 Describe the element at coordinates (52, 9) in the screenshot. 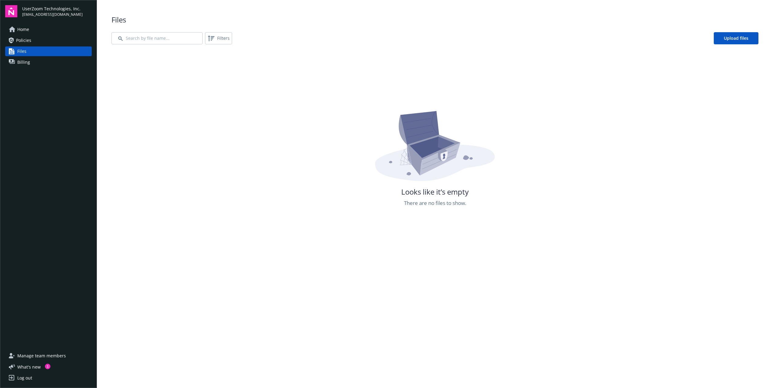

I see `span: UserZoom Technologies, Inc.` at that location.